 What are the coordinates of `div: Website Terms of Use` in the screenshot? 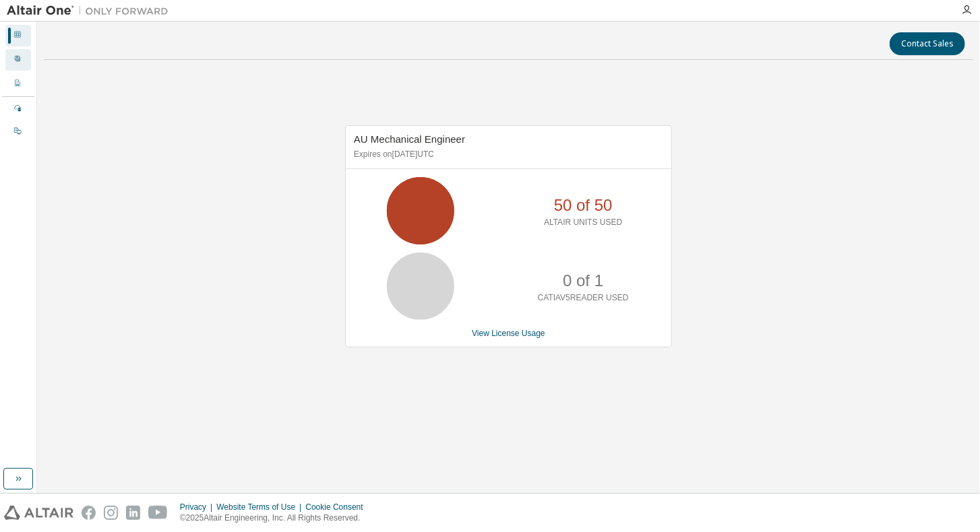 It's located at (261, 507).